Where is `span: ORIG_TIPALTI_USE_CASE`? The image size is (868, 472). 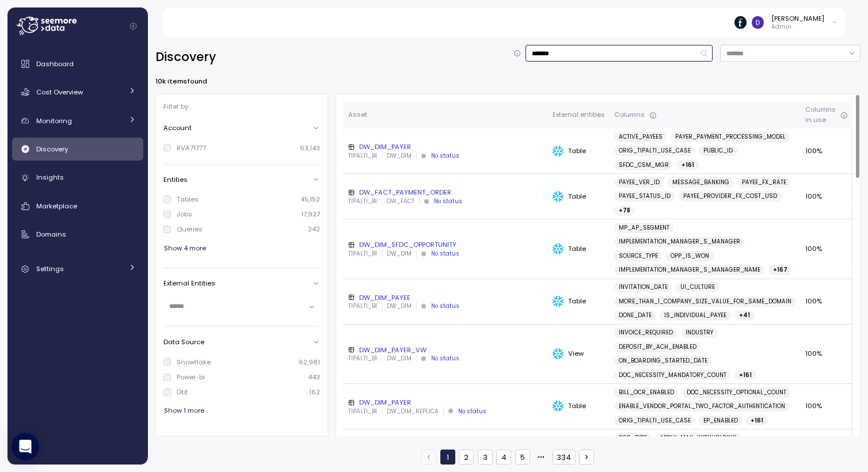
span: ORIG_TIPALTI_USE_CASE is located at coordinates (654, 421).